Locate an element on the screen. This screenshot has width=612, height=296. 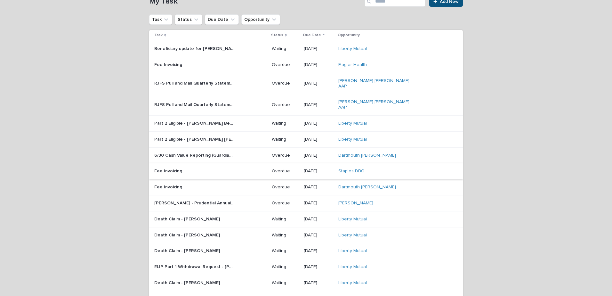
p: Task is located at coordinates (158, 35).